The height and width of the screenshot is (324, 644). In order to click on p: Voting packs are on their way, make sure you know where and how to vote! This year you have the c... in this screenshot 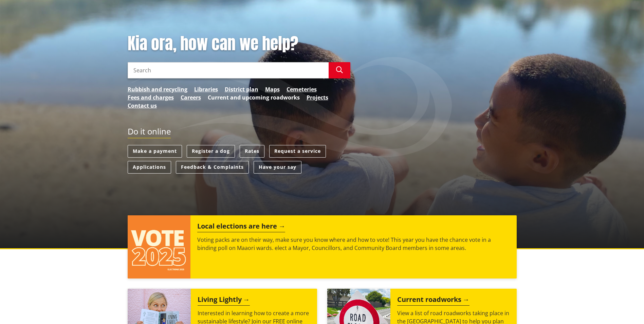, I will do `click(353, 244)`.